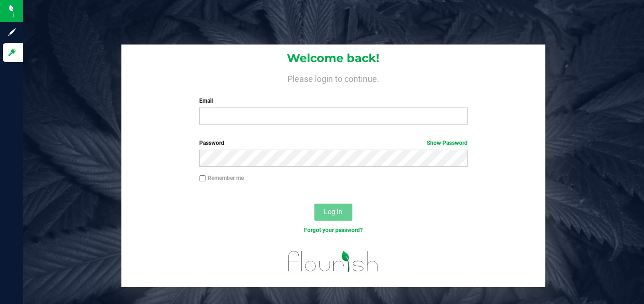 The width and height of the screenshot is (644, 304). What do you see at coordinates (221, 178) in the screenshot?
I see `label: Remember me` at bounding box center [221, 178].